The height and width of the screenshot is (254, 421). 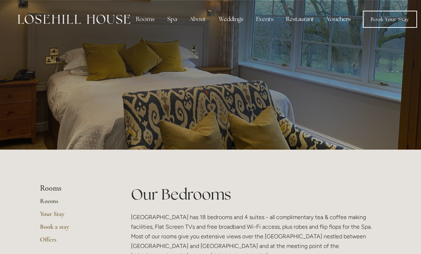 I want to click on div: Weddings, so click(x=231, y=19).